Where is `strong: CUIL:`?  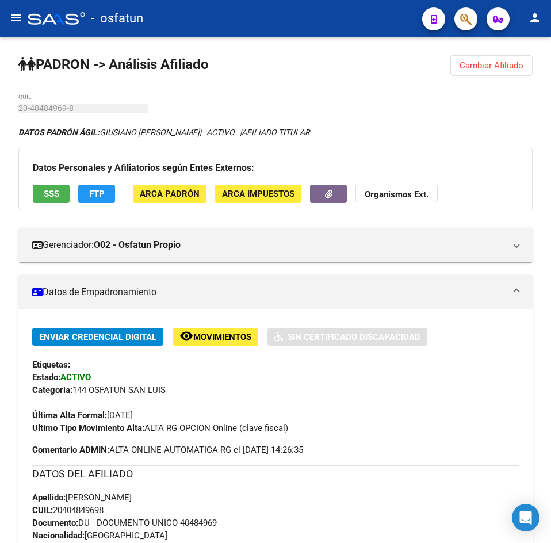
strong: CUIL: is located at coordinates (43, 510).